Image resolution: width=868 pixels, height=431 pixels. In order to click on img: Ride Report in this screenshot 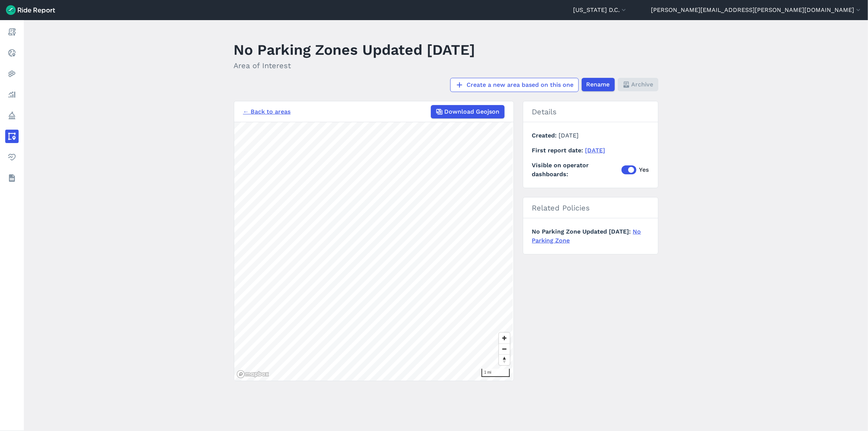, I will do `click(31, 10)`.